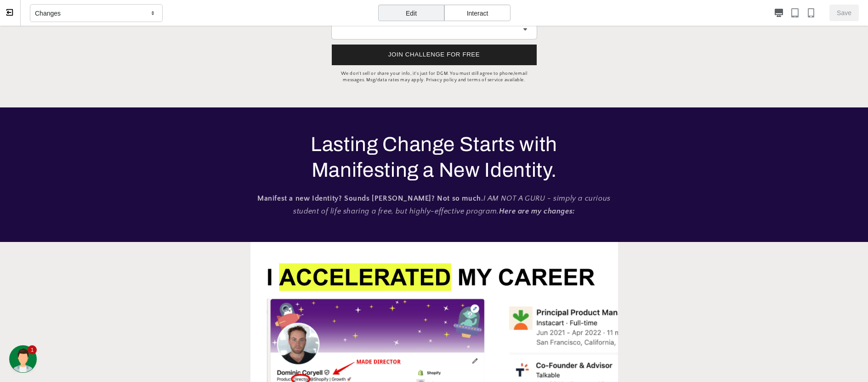  I want to click on h2: Lasting Change Starts with Manifesting a New Identity., so click(434, 131).